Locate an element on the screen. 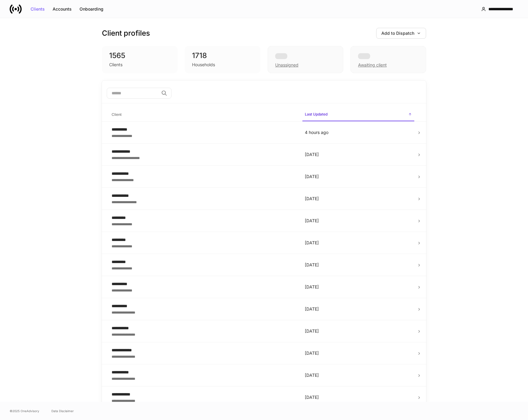 This screenshot has height=420, width=528. h6: Client is located at coordinates (116, 114).